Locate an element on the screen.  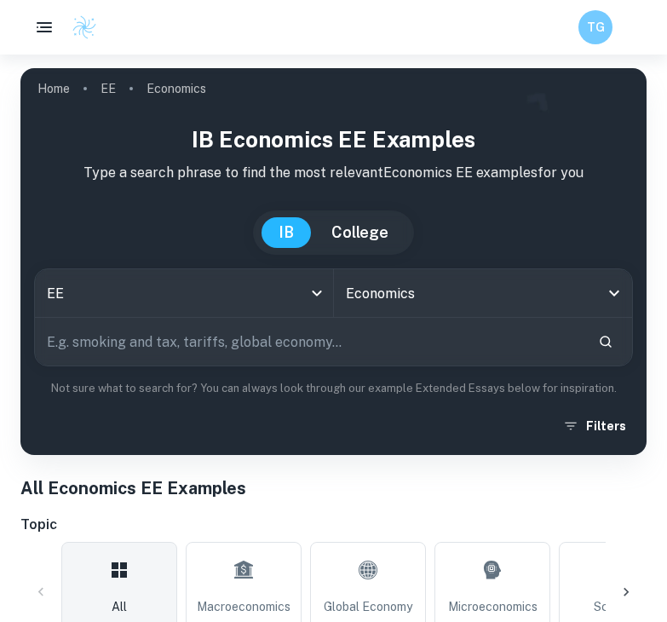
p: Type a search phrase to find the most relevant Economics EE examples for you is located at coordinates (333, 173).